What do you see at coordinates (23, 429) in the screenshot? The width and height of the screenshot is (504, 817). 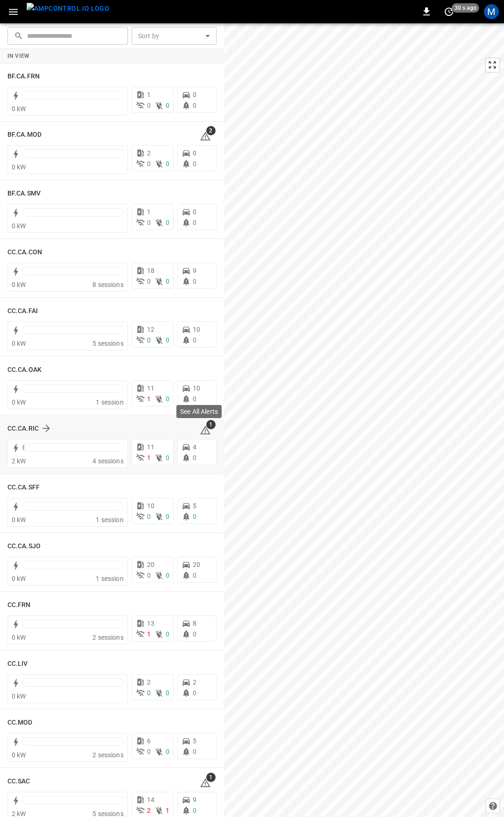 I see `h6: CC.CA.RIC` at bounding box center [23, 429].